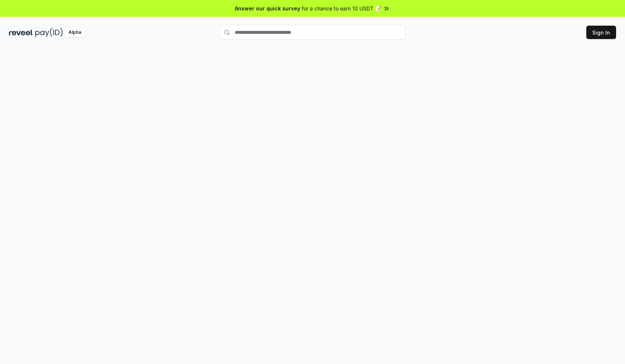  I want to click on img: pay_id, so click(49, 32).